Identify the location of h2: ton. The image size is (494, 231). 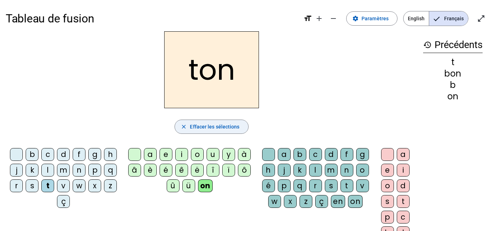
(212, 70).